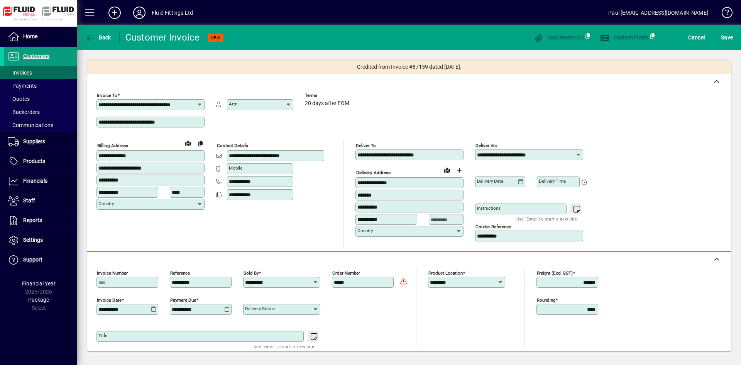  I want to click on button: Profile, so click(139, 13).